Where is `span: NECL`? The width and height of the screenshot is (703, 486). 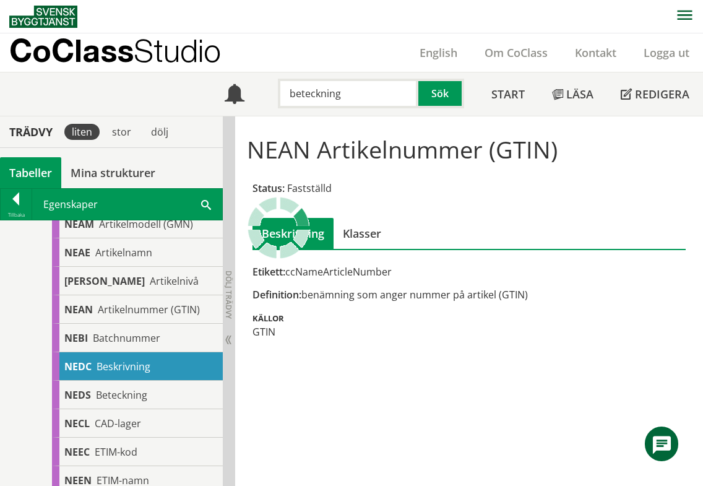 span: NECL is located at coordinates (77, 423).